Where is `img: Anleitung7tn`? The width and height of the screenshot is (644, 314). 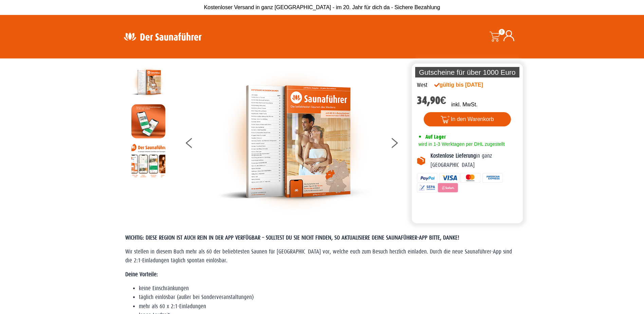
img: Anleitung7tn is located at coordinates (149, 160).